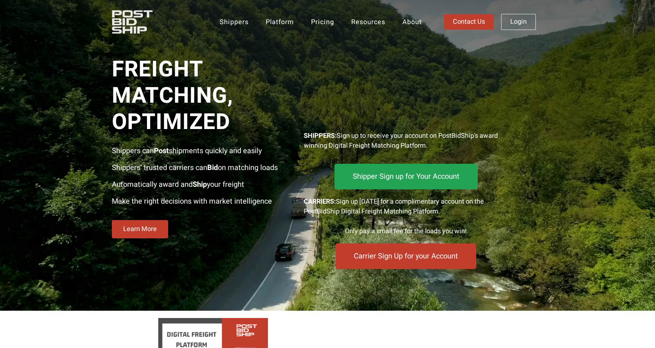 The width and height of the screenshot is (655, 348). I want to click on p: Sign up to receive your account on PostBidShip’s award winning Digital Freight Matching Platform., so click(406, 141).